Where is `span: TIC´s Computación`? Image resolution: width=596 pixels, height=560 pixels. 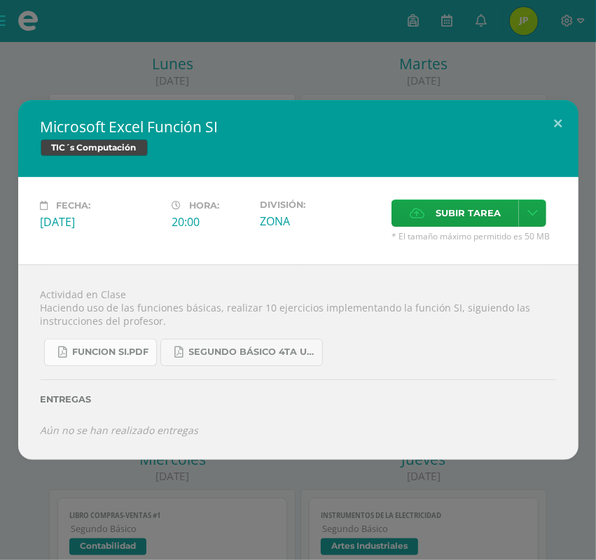 span: TIC´s Computación is located at coordinates (94, 148).